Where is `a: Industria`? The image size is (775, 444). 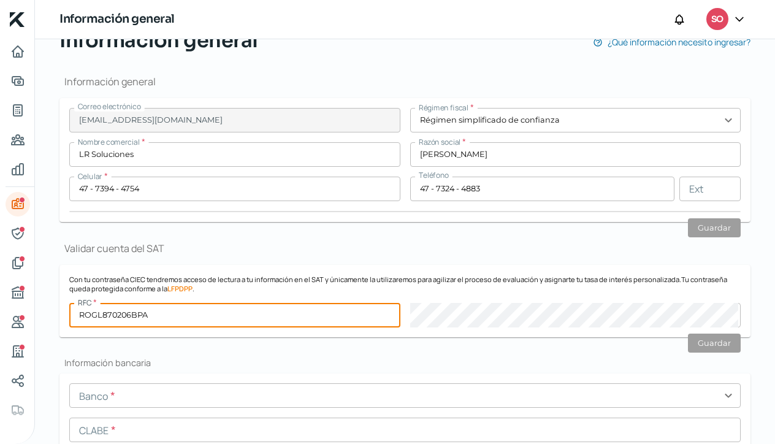
a: Industria is located at coordinates (18, 351).